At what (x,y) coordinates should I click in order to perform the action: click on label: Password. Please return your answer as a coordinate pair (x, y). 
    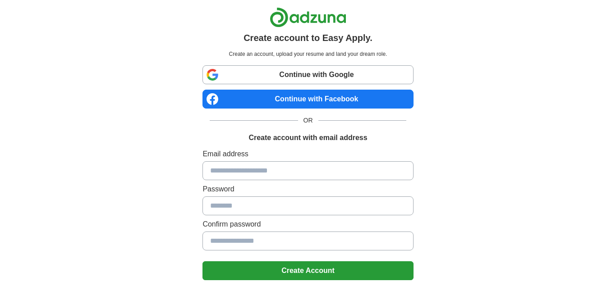
    Looking at the image, I should click on (307, 189).